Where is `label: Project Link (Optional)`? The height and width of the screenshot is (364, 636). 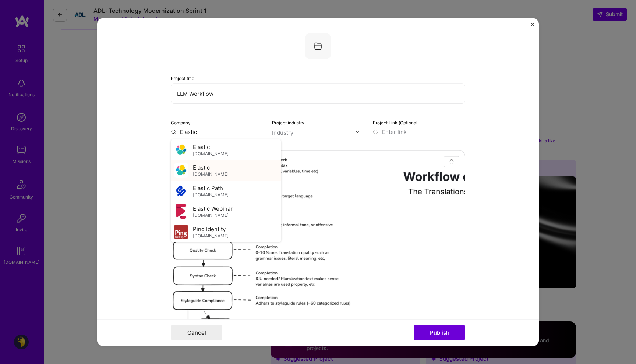 label: Project Link (Optional) is located at coordinates (395, 123).